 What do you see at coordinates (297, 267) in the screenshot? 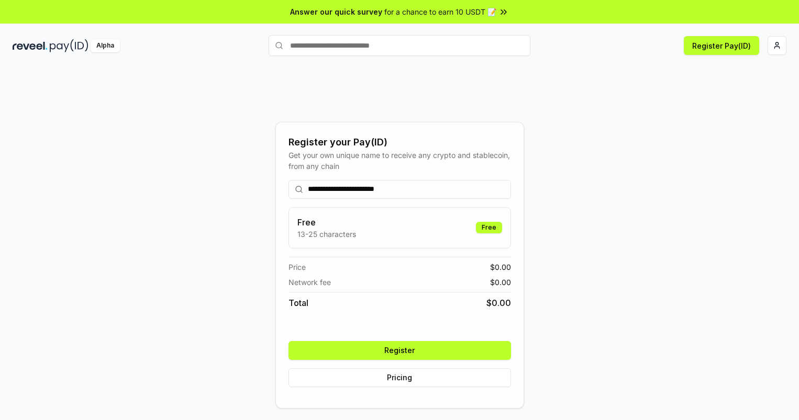
I see `span: Price` at bounding box center [297, 267].